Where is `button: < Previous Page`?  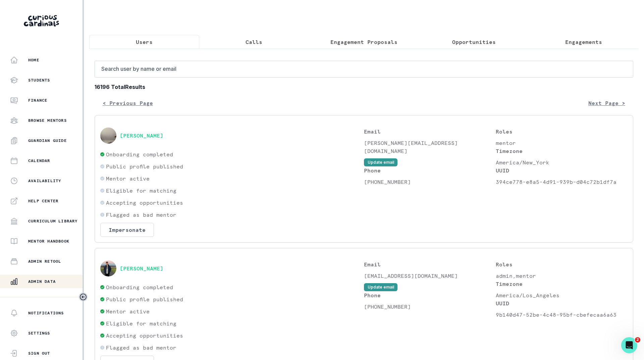 button: < Previous Page is located at coordinates (128, 103).